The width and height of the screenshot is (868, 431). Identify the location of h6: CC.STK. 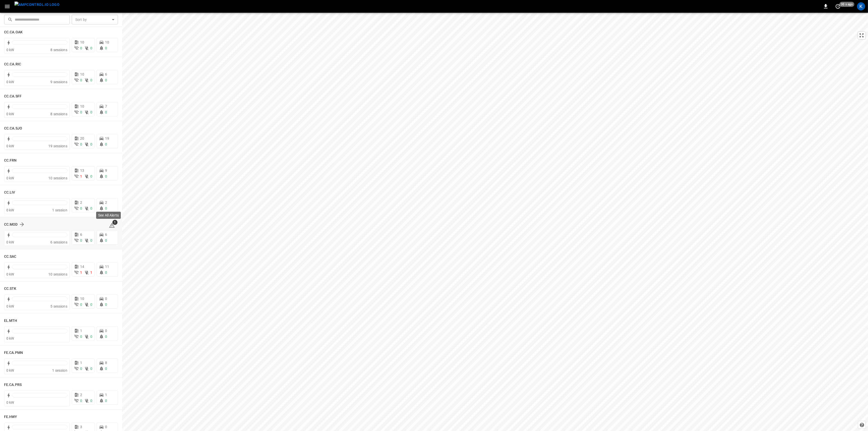
(10, 289).